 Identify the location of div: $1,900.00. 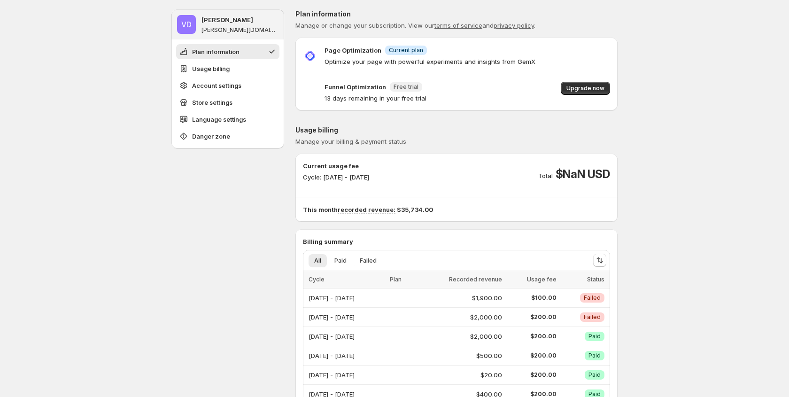
(459, 298).